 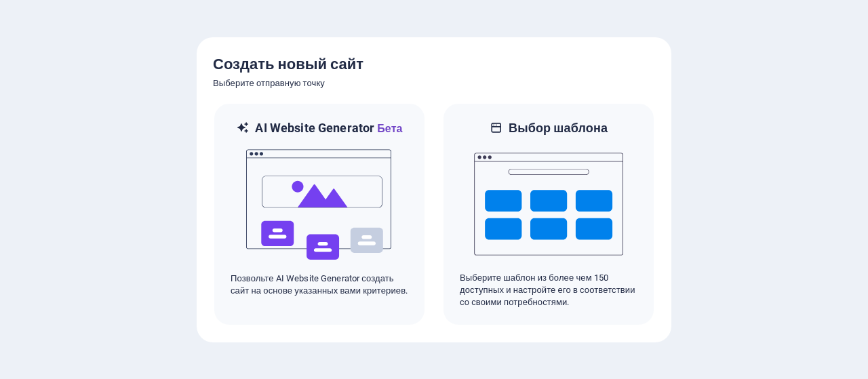 I want to click on h6: Выберите отправную точку, so click(x=434, y=83).